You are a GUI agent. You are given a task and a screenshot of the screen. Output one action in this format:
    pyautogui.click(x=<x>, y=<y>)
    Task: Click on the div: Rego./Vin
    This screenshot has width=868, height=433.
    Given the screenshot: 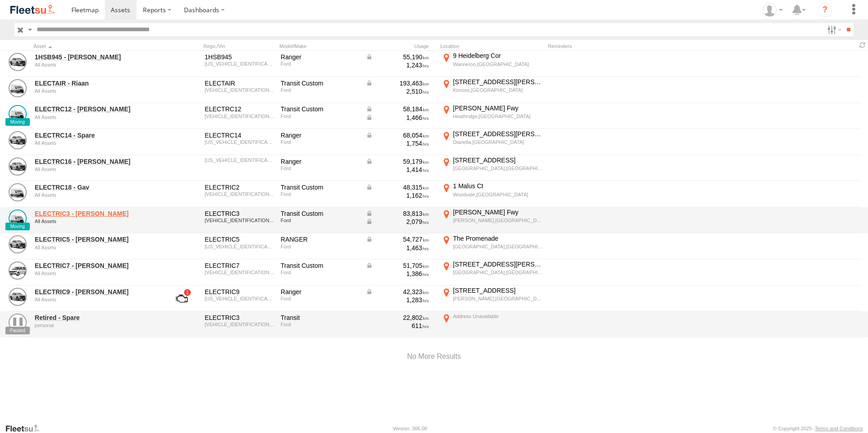 What is the action you would take?
    pyautogui.click(x=239, y=46)
    